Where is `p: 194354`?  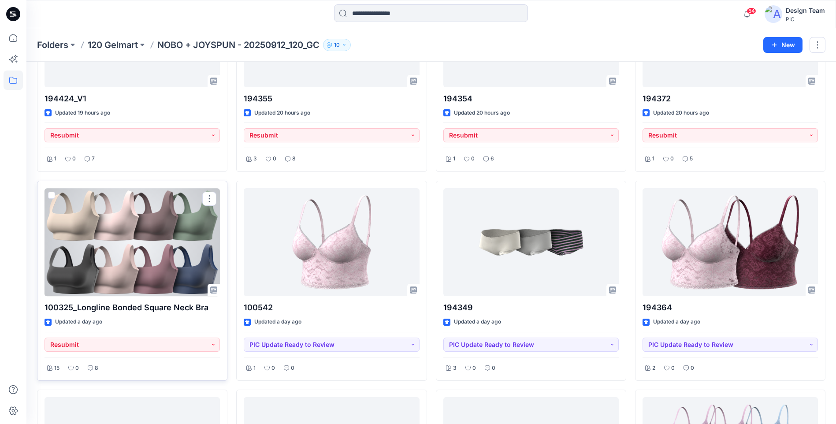 p: 194354 is located at coordinates (531, 99).